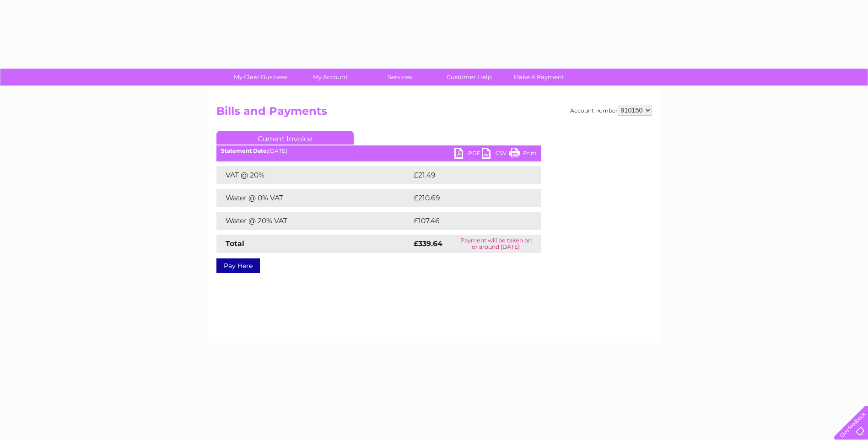 The height and width of the screenshot is (440, 868). Describe the element at coordinates (238, 266) in the screenshot. I see `a: Pay Here` at that location.